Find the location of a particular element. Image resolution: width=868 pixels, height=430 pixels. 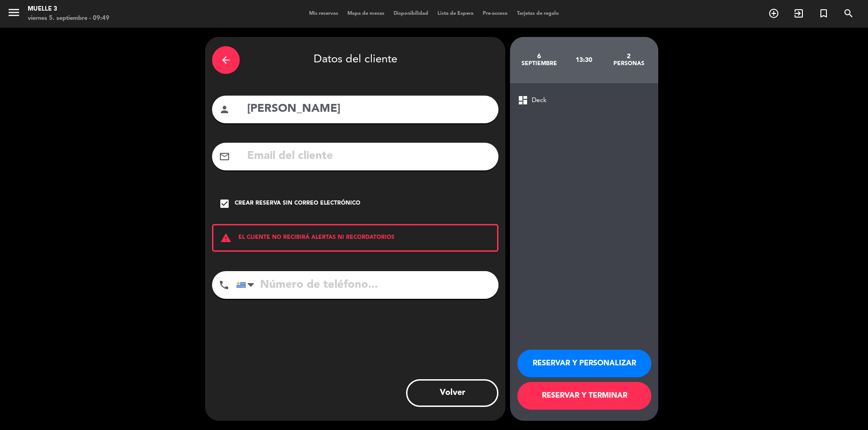

input: Email del cliente is located at coordinates (368, 156).